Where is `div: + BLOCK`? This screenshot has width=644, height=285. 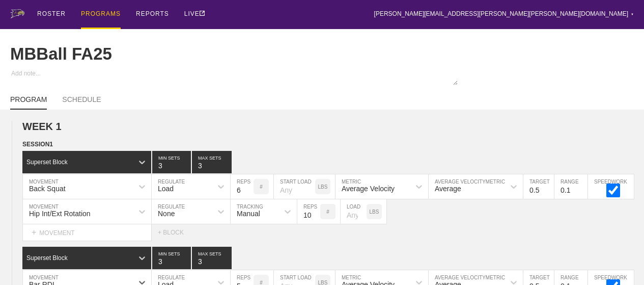 div: + BLOCK is located at coordinates (176, 232).